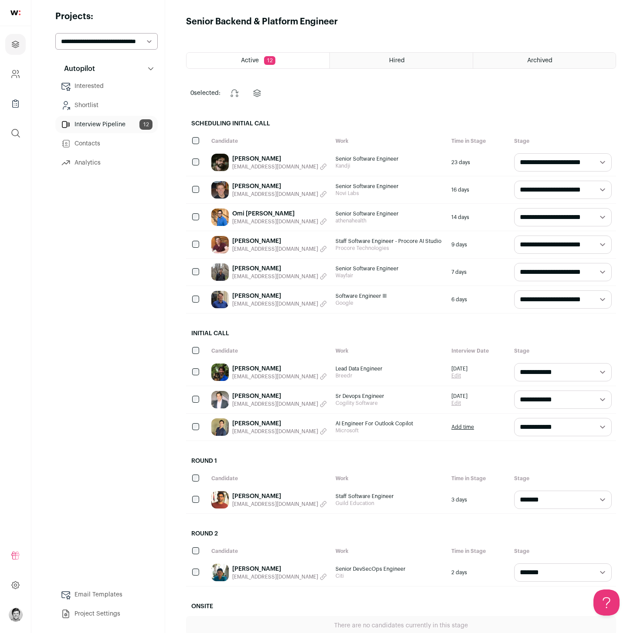  What do you see at coordinates (478, 500) in the screenshot?
I see `div: 3 days` at bounding box center [478, 500].